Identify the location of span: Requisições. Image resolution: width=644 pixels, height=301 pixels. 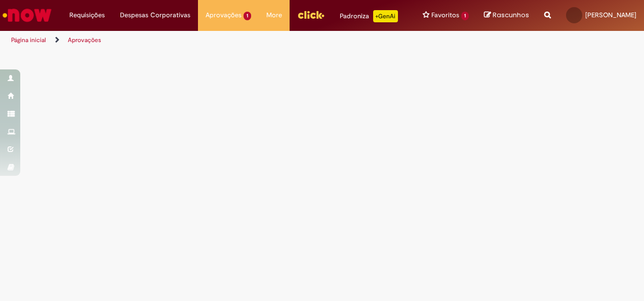
(87, 15).